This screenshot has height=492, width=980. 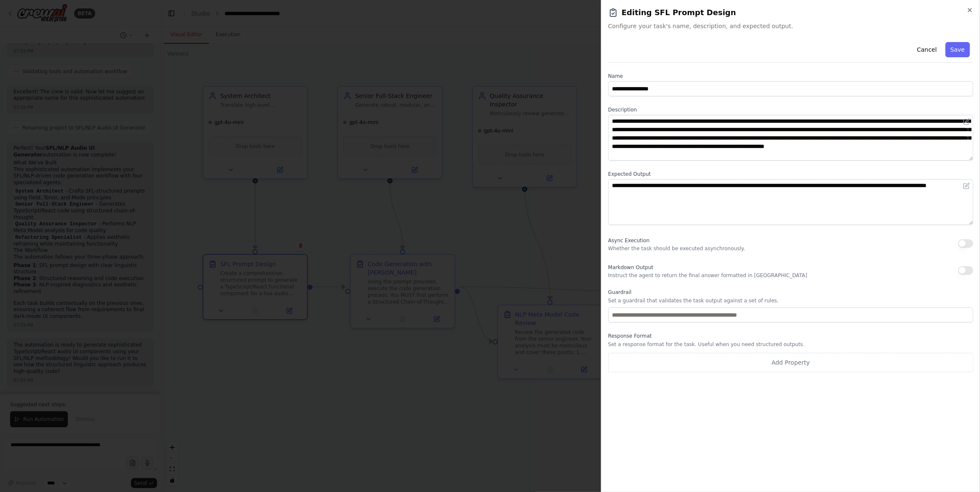 I want to click on label: Response Format, so click(x=790, y=336).